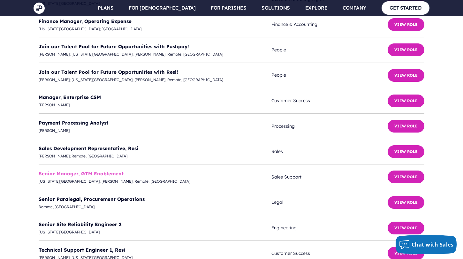 This screenshot has height=259, width=463. I want to click on span: Engineering, so click(329, 227).